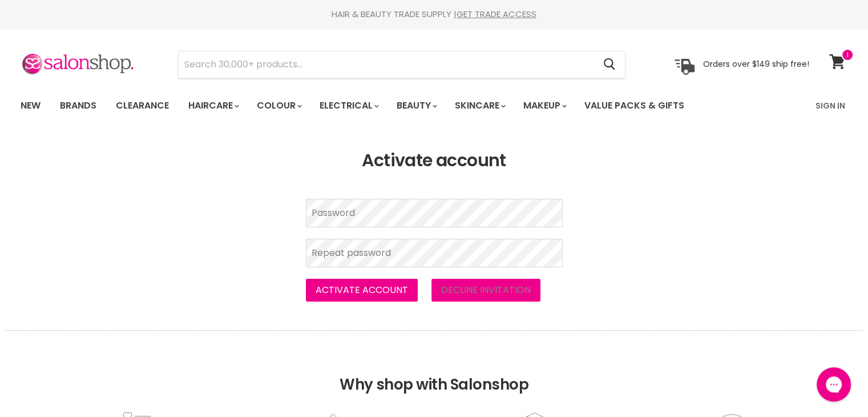 This screenshot has height=417, width=868. What do you see at coordinates (142, 106) in the screenshot?
I see `a: Clearance` at bounding box center [142, 106].